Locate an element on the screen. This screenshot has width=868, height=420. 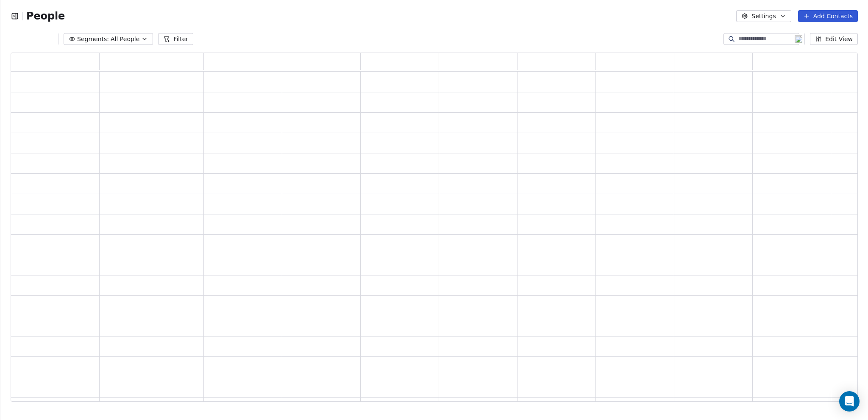
button: Add Contacts is located at coordinates (827, 16).